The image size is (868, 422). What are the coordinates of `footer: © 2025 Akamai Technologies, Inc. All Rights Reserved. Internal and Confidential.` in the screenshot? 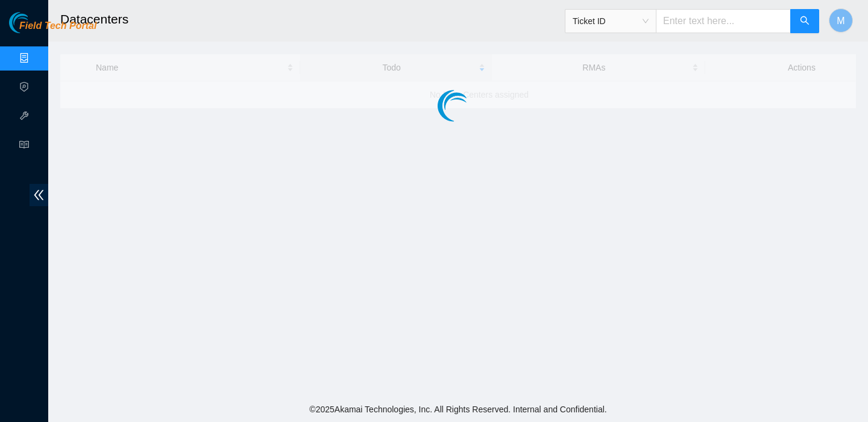 It's located at (458, 410).